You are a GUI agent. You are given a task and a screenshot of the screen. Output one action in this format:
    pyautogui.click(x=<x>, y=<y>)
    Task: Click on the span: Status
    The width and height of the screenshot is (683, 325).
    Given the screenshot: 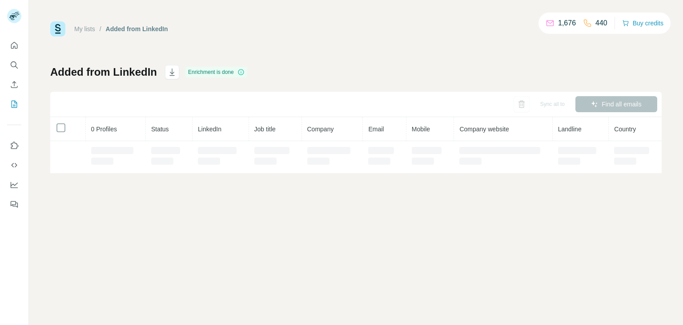 What is the action you would take?
    pyautogui.click(x=160, y=129)
    